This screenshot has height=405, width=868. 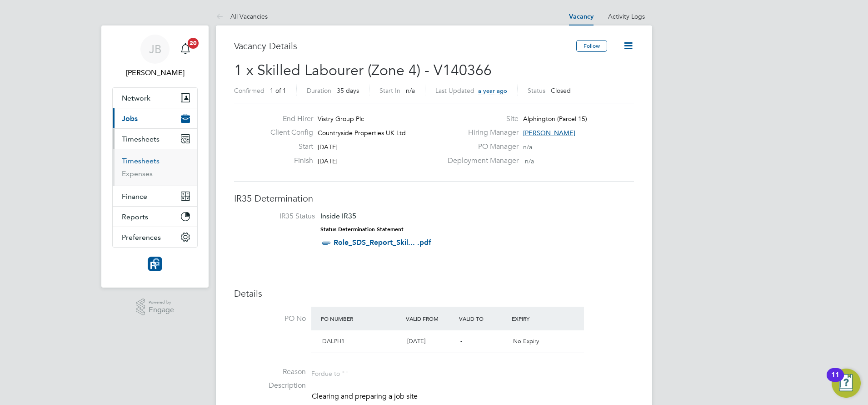 What do you see at coordinates (155, 264) in the screenshot?
I see `img: resourcinggroup-logo-retina.png` at bounding box center [155, 264].